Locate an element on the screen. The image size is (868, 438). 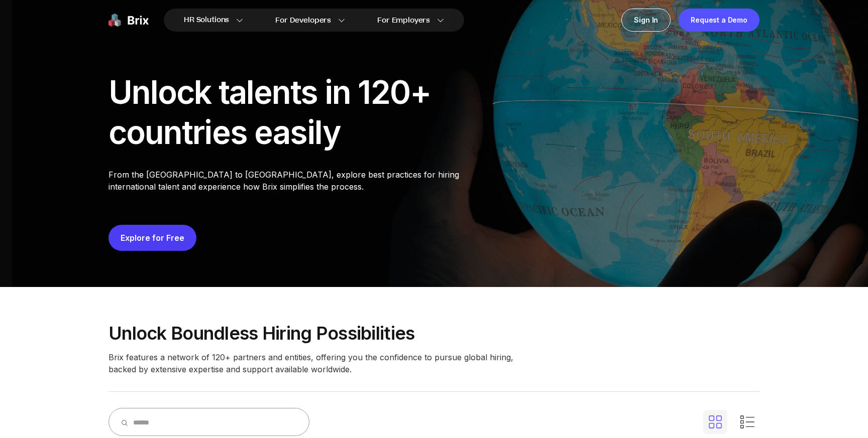
a: Request a Demo is located at coordinates (719, 20).